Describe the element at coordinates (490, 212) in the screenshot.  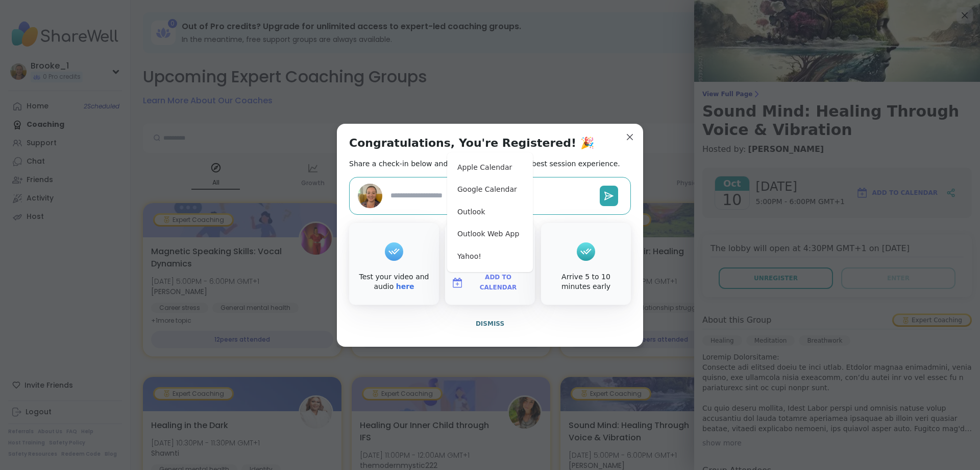
I see `button: Outlook` at that location.